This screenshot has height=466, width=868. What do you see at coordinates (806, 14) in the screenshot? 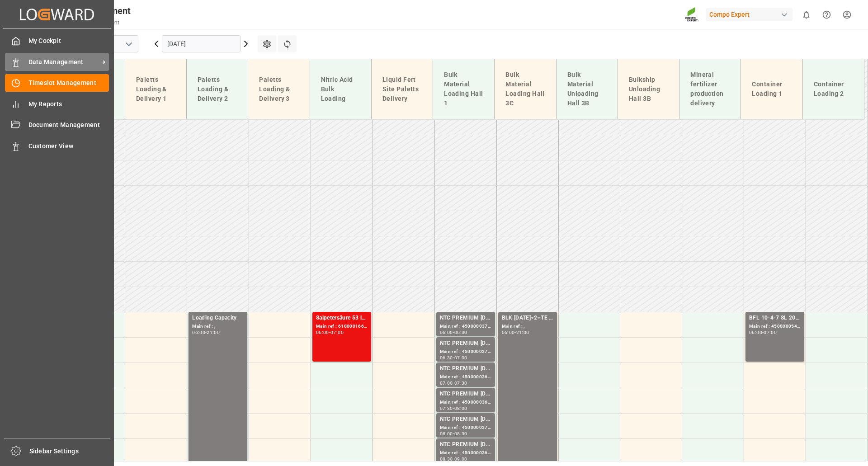
I see `button: show 0 new notifications` at bounding box center [806, 14].